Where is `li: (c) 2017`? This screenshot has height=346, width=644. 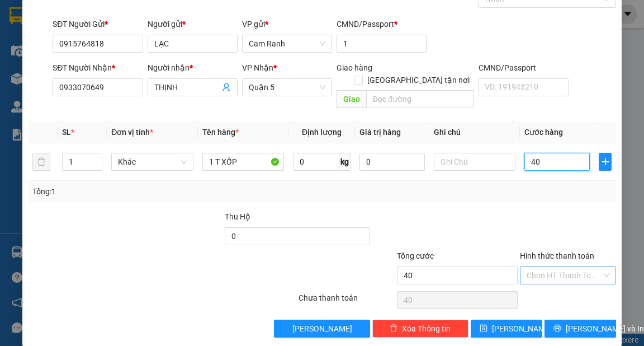
li: (c) 2017 is located at coordinates (124, 60).